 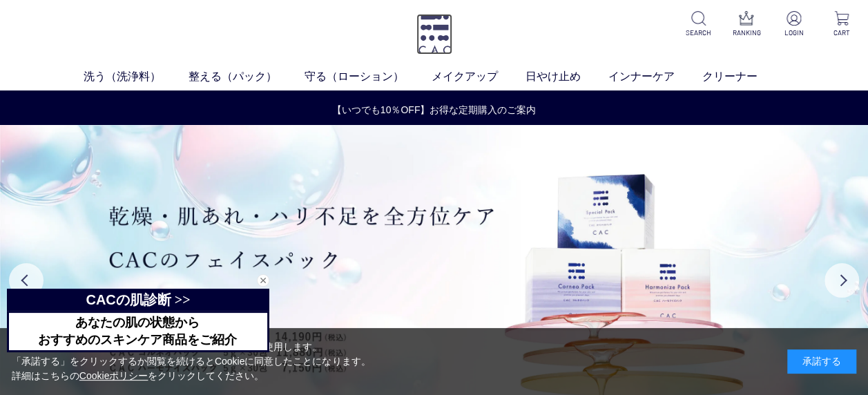 What do you see at coordinates (567, 76) in the screenshot?
I see `a: 日やけ止め` at bounding box center [567, 76].